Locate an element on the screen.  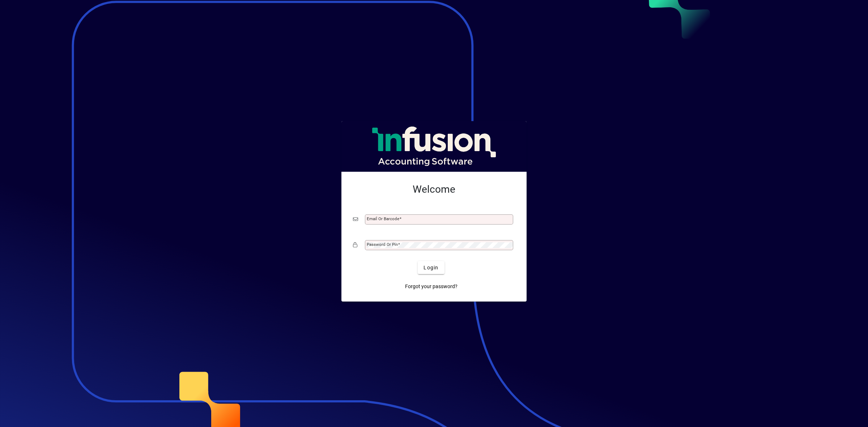
span: Forgot your password? is located at coordinates (431, 286).